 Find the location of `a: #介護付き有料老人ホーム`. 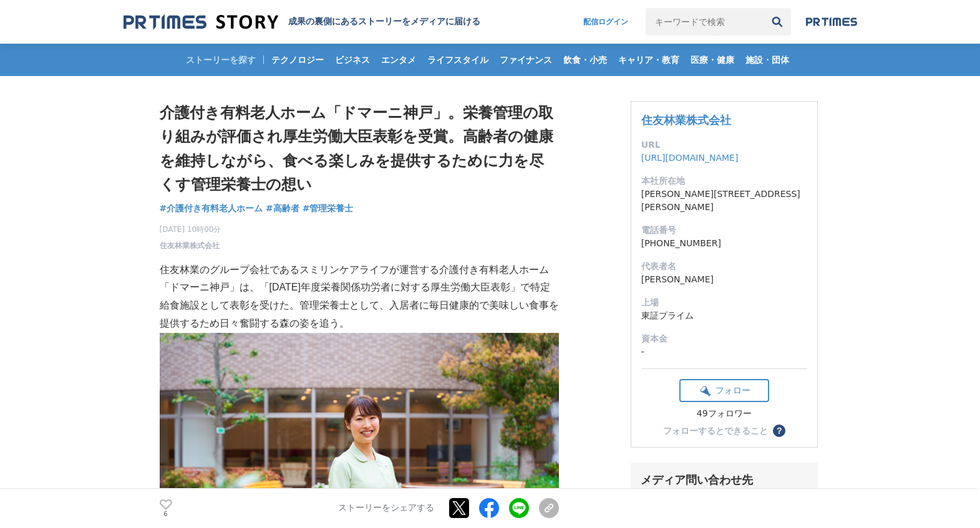

a: #介護付き有料老人ホーム is located at coordinates (212, 208).